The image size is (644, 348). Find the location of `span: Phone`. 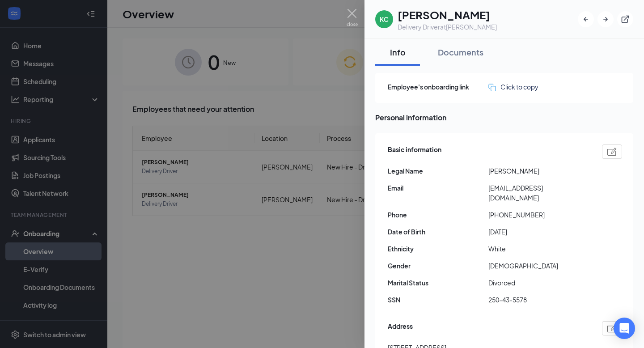

span: Phone is located at coordinates (437, 215).